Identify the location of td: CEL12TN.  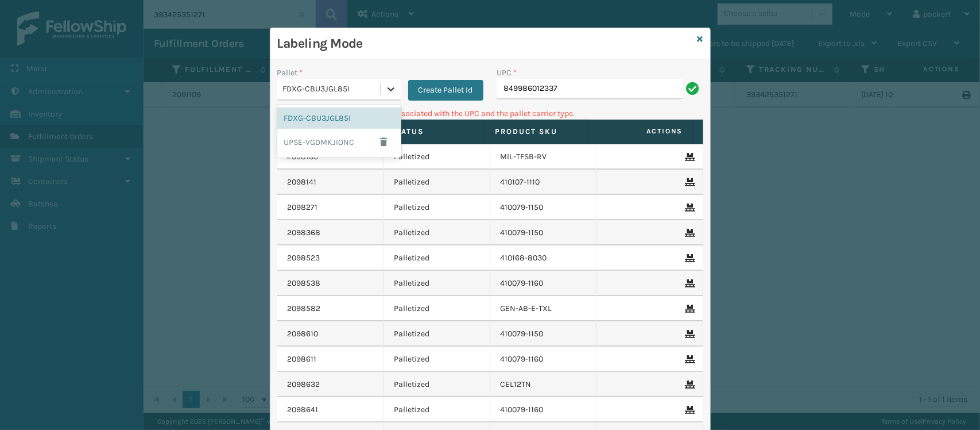
(544, 384).